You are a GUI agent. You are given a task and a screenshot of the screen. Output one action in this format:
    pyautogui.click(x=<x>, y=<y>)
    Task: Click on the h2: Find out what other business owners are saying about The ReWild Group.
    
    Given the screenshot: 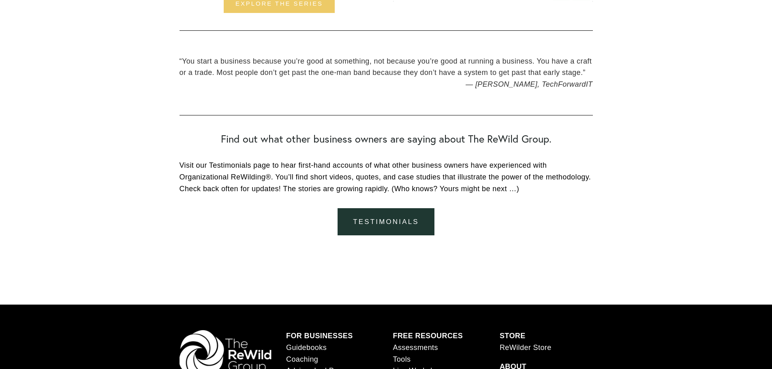 What is the action you would take?
    pyautogui.click(x=386, y=139)
    